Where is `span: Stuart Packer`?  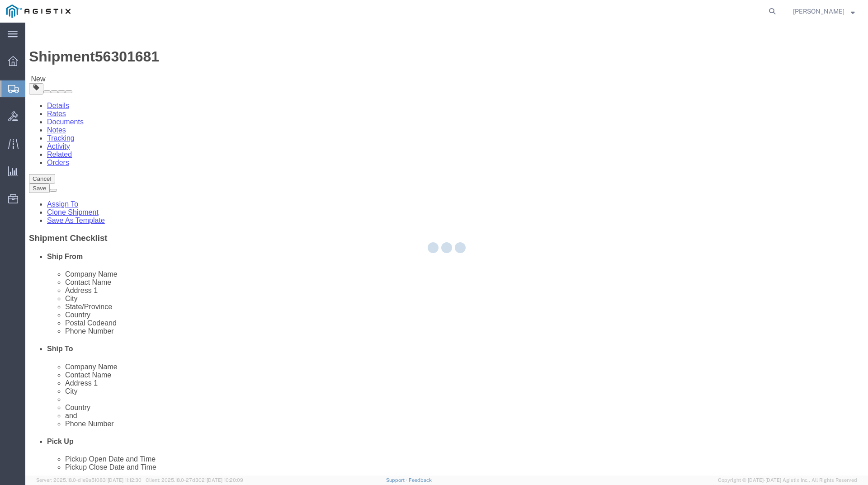
span: Stuart Packer is located at coordinates (819, 11).